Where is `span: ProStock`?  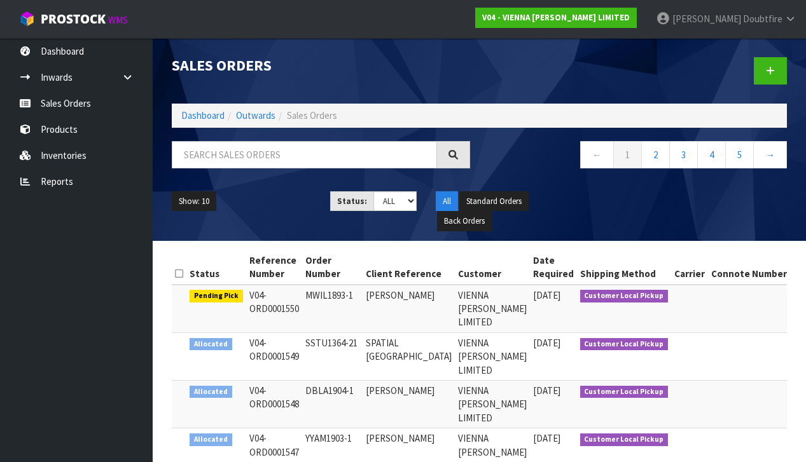 span: ProStock is located at coordinates (73, 19).